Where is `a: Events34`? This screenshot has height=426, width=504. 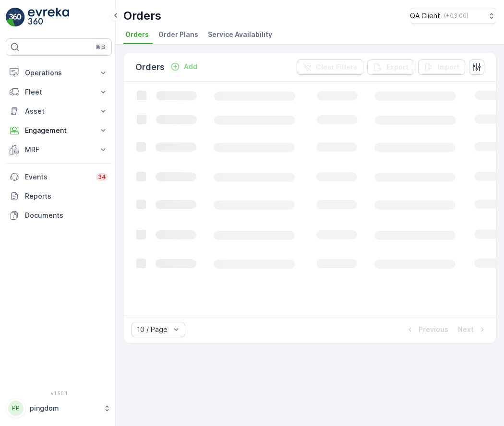 a: Events34 is located at coordinates (59, 177).